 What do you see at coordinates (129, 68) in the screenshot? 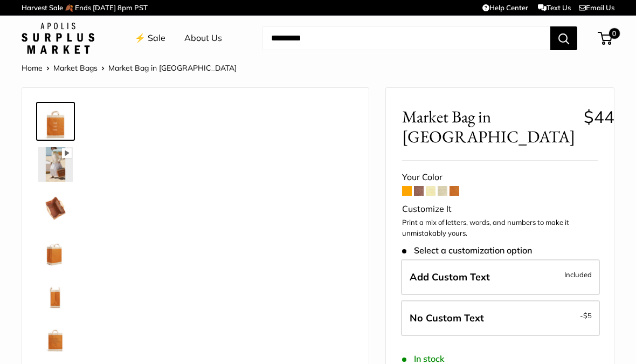
I see `nav: Breadcrumb` at bounding box center [129, 68].